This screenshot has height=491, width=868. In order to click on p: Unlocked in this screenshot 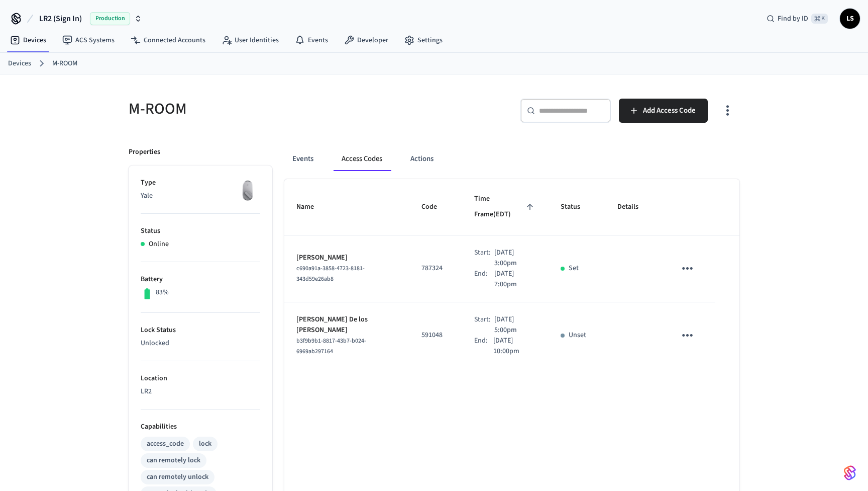, I will do `click(201, 343)`.